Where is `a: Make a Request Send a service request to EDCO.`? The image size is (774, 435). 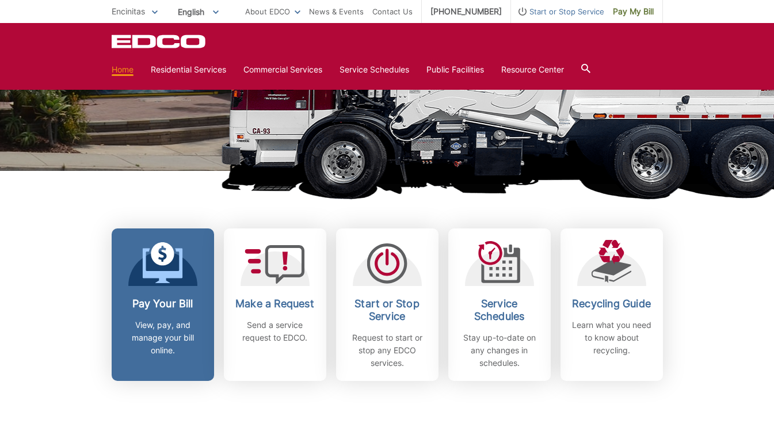 a: Make a Request Send a service request to EDCO. is located at coordinates (275, 304).